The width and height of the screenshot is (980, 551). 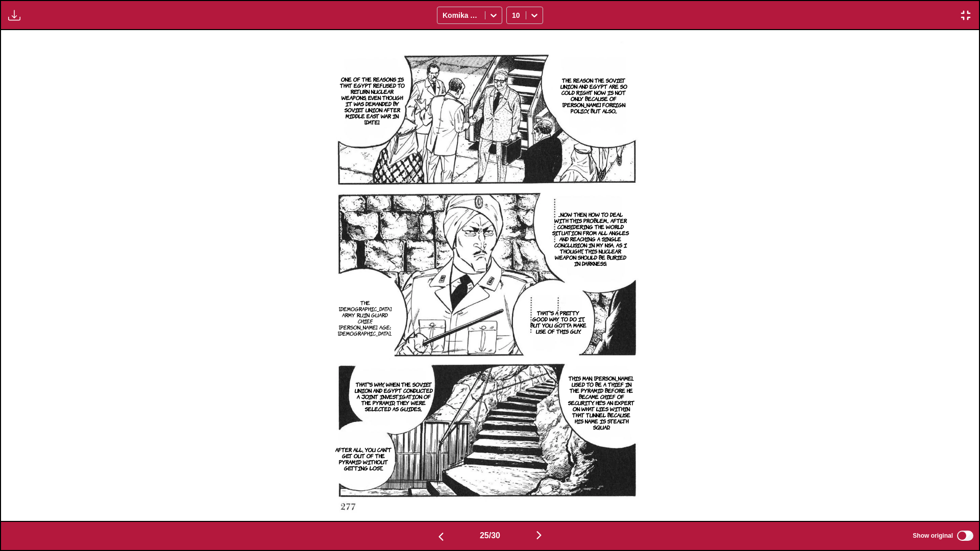 I want to click on p: One of the reasons is that Egypt refused to return nuclear weapons, even though it was demanded b..., so click(x=372, y=101).